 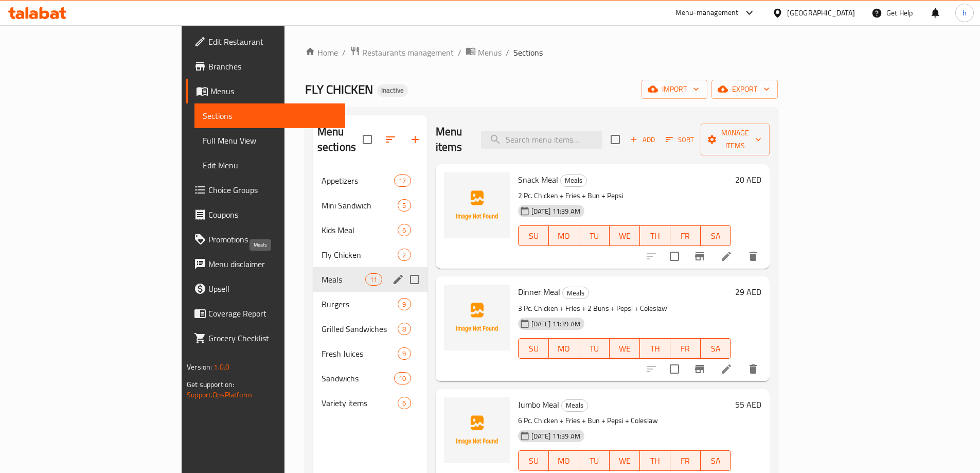 I want to click on p: 2 Pc. Chicken + Fries + Bun + Pepsi, so click(x=625, y=196).